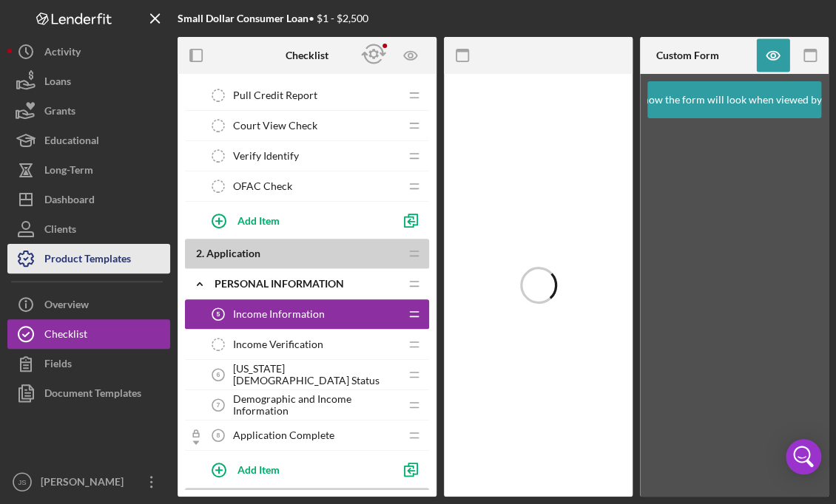  What do you see at coordinates (66, 335) in the screenshot?
I see `div: Checklist` at bounding box center [66, 335].